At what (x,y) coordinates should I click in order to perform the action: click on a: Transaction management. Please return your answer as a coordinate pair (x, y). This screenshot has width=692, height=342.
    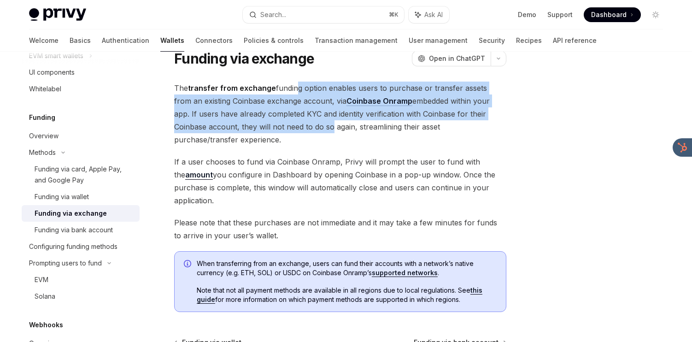
    Looking at the image, I should click on (356, 41).